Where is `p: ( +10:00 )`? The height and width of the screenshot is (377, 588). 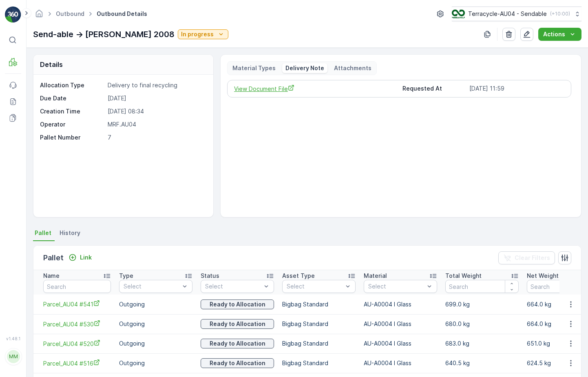 p: ( +10:00 ) is located at coordinates (560, 14).